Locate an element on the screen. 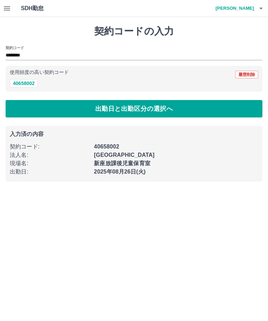 This screenshot has height=321, width=268. p: 契約コード : is located at coordinates (50, 147).